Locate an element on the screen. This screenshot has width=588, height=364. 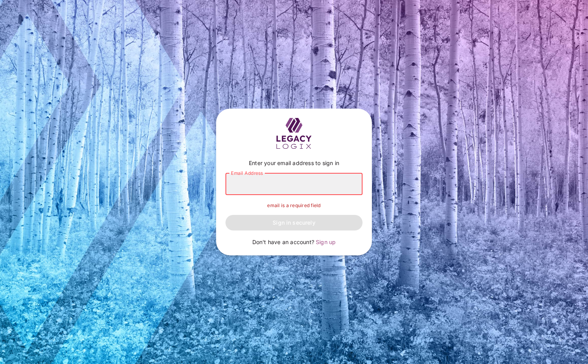
span: Email Address is located at coordinates (247, 172).